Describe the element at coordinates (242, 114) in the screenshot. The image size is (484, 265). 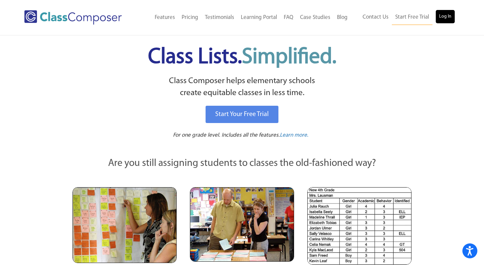
I see `span: Start Your Free Trial` at that location.